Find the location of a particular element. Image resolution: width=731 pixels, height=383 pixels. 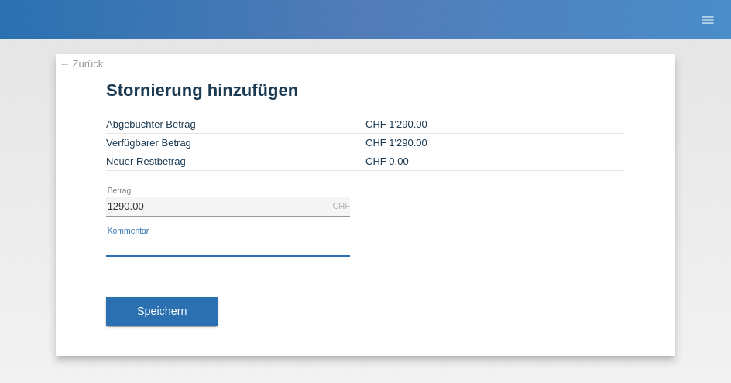

div: CHF is located at coordinates (341, 206).